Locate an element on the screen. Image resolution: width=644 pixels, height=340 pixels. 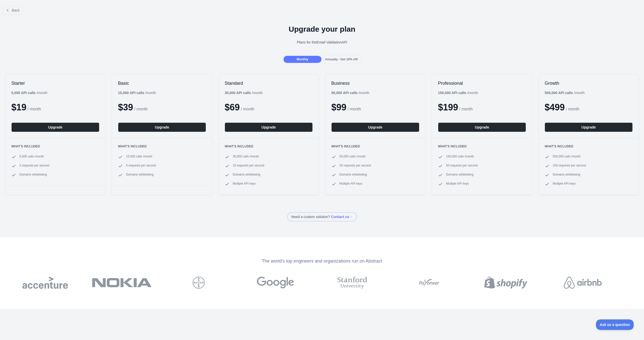
h2: Professional is located at coordinates (482, 83).